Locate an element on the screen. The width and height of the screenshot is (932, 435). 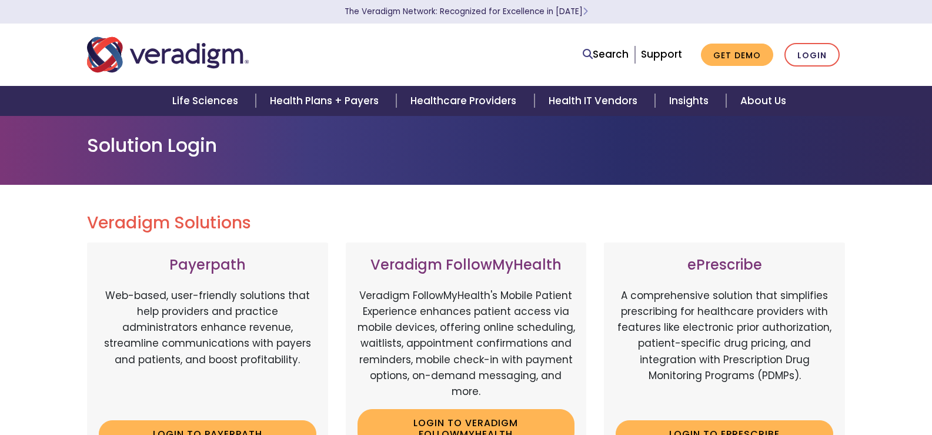
img: Veradigm logo is located at coordinates (168, 55).